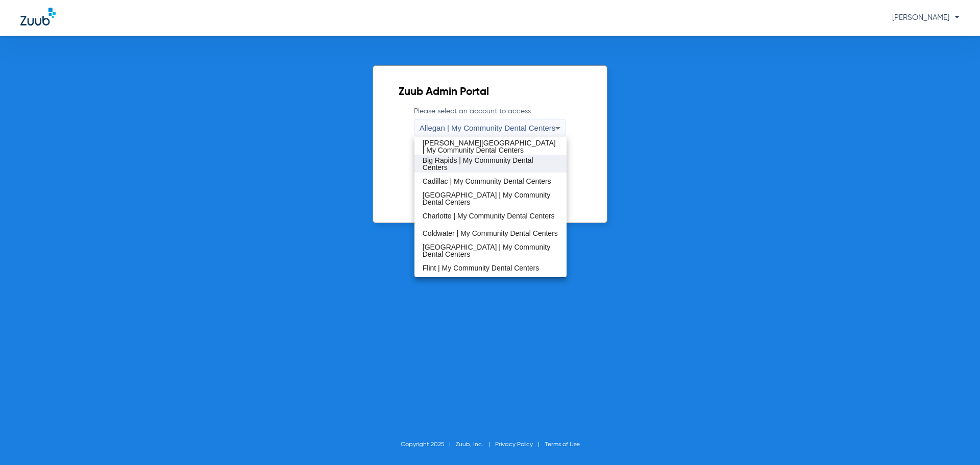 The width and height of the screenshot is (980, 465). Describe the element at coordinates (490, 163) in the screenshot. I see `span: Big Rapids | My Community Dental Centers` at that location.